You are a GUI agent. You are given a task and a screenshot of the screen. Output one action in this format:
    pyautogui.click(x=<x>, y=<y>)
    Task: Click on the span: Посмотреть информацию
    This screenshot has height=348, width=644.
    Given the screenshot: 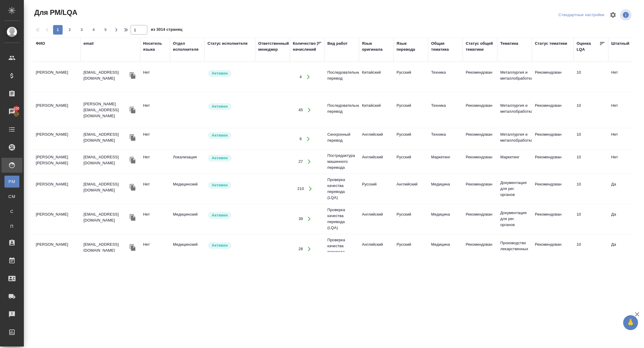 What is the action you would take?
    pyautogui.click(x=626, y=15)
    